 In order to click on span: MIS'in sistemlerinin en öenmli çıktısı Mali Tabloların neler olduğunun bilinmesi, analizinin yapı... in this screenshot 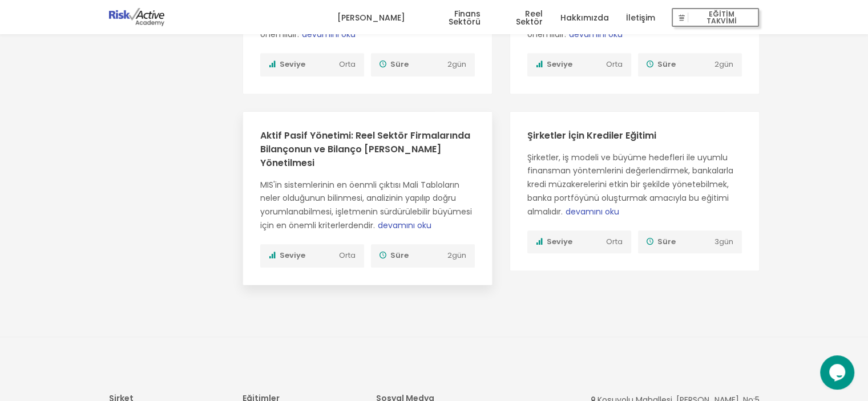, I will do `click(366, 205)`.